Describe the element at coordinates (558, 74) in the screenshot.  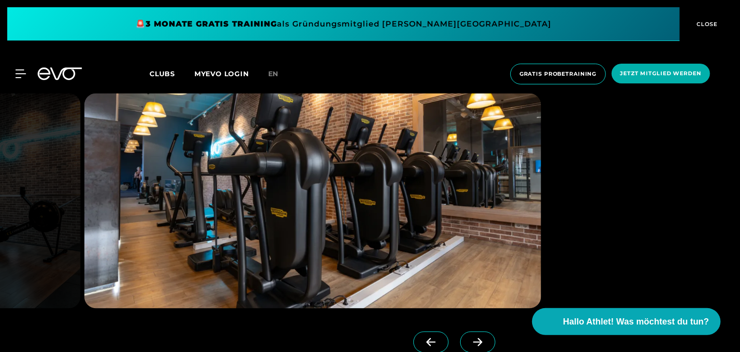
I see `a: Gratis Probetraining` at that location.